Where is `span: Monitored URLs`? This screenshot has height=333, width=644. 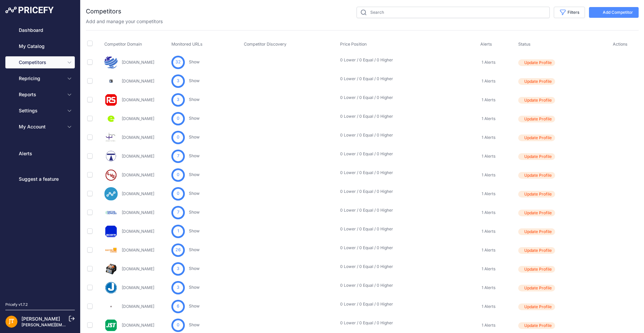
span: Monitored URLs is located at coordinates (187, 44).